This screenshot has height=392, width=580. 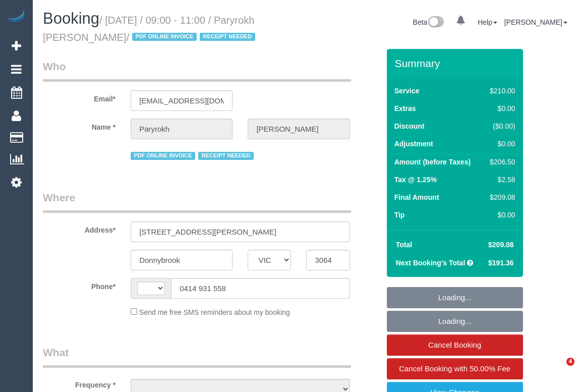 What do you see at coordinates (454, 369) in the screenshot?
I see `span: Cancel Booking with 50.00% Fee` at bounding box center [454, 369].